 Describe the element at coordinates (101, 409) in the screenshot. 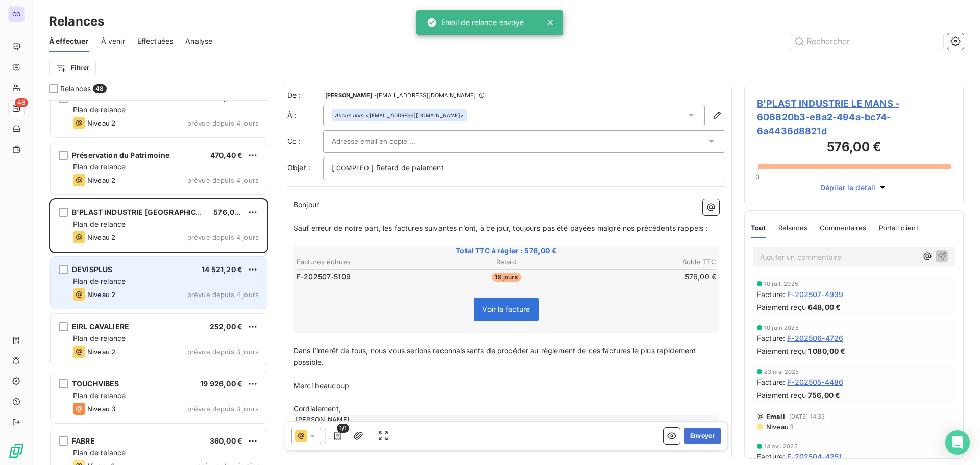

I see `span: Niveau 3` at that location.